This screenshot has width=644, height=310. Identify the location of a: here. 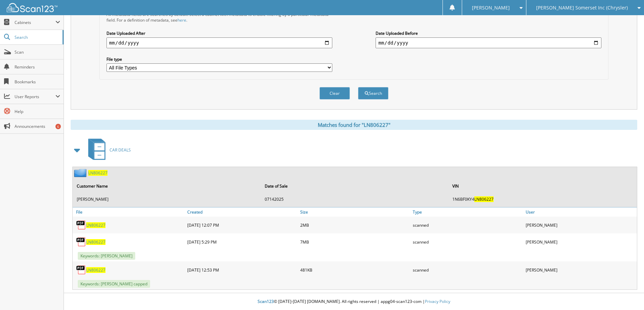
(182, 20).